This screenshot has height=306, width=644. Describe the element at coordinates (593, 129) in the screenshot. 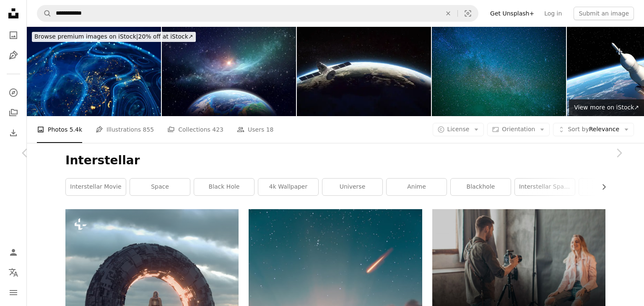

I see `button: Sort byRelevance` at that location.